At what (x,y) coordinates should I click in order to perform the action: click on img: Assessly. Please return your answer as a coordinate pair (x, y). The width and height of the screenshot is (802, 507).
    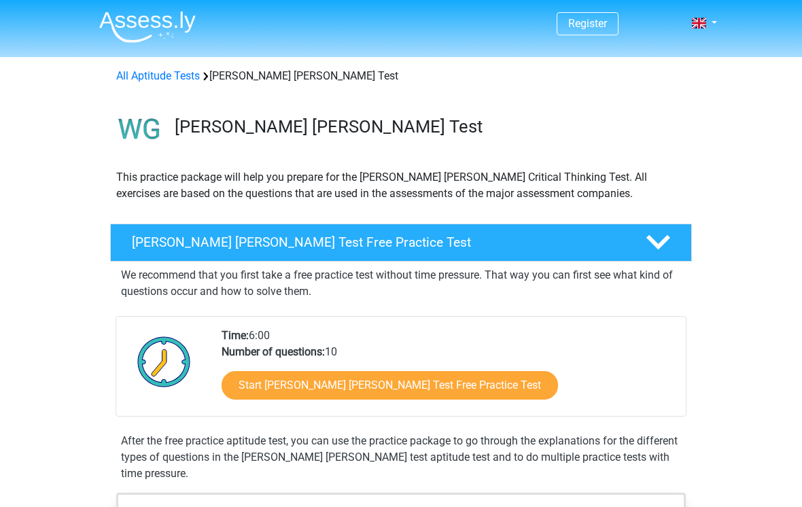
    Looking at the image, I should click on (147, 27).